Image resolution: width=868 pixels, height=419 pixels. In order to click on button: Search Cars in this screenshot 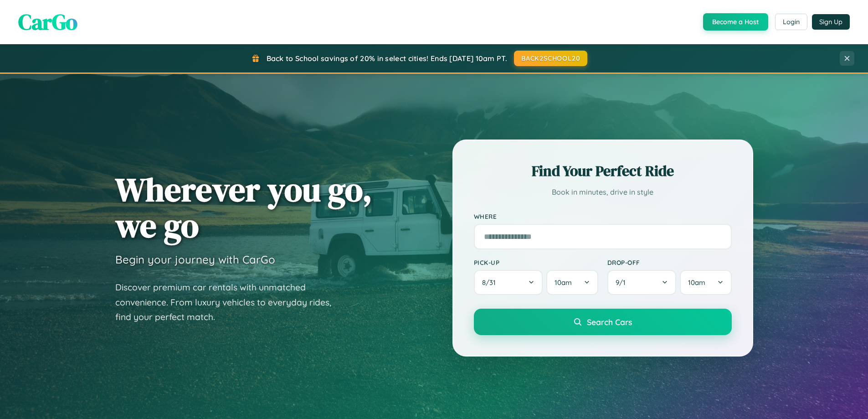, I will do `click(603, 322)`.